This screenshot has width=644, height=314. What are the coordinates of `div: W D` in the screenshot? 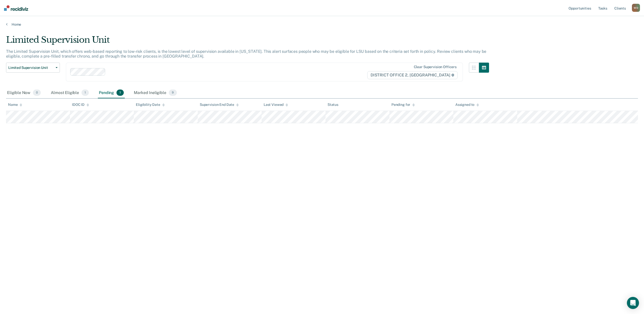 It's located at (636, 8).